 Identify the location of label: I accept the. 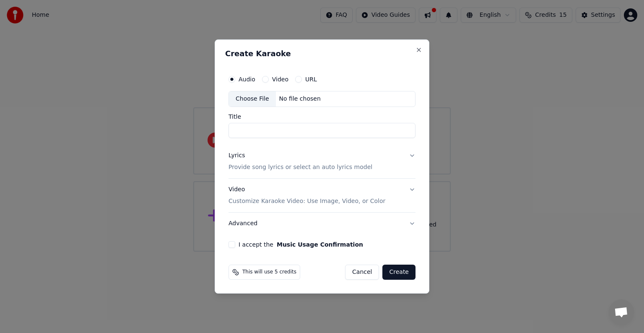
(301, 244).